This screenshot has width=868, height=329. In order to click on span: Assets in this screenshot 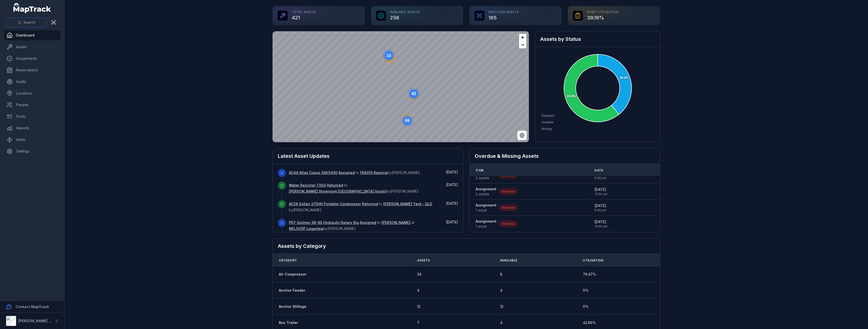, I will do `click(423, 261)`.